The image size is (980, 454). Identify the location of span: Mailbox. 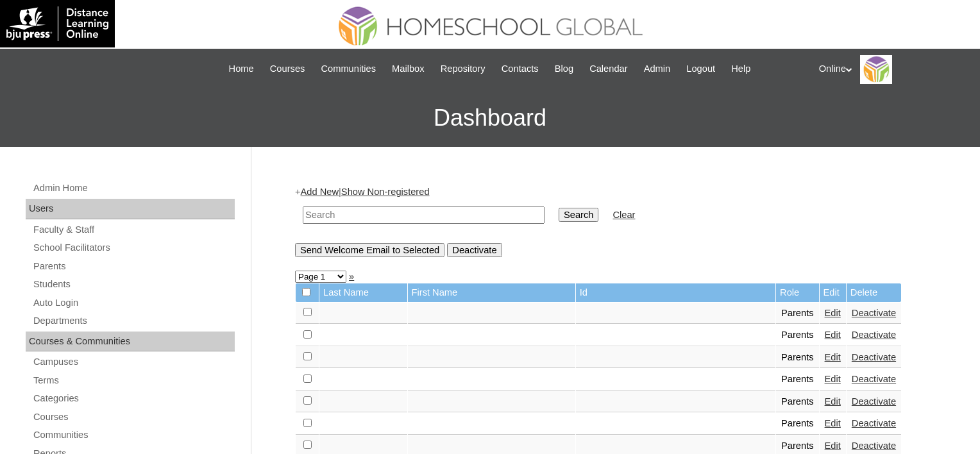
(408, 68).